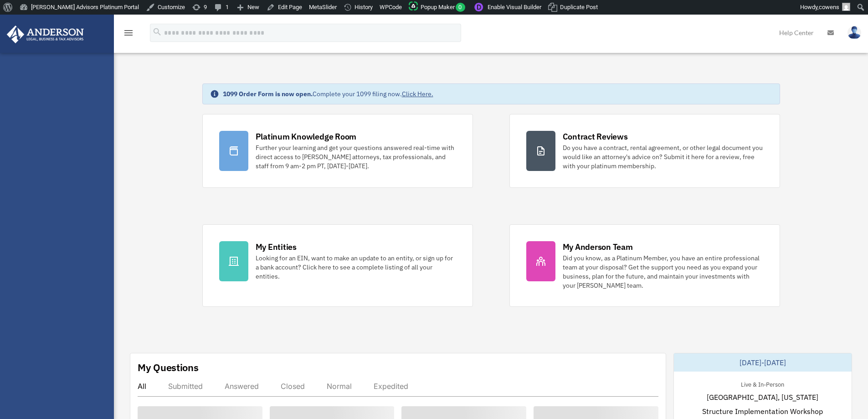  Describe the element at coordinates (356, 157) in the screenshot. I see `div: Further your learning and get your questions answered real-time with direct access to [PERSON_NAM...` at that location.